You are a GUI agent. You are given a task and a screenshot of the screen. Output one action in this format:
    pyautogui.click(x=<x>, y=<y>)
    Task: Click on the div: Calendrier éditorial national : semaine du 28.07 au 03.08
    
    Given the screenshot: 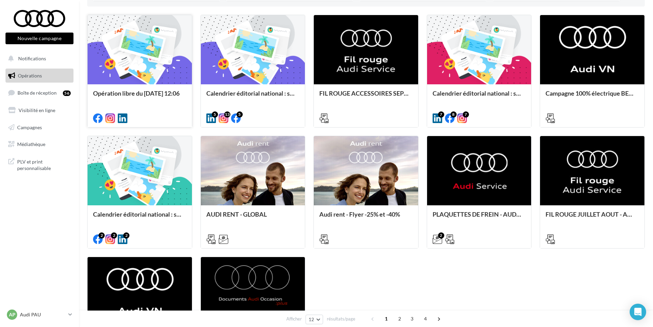 What is the action you would take?
    pyautogui.click(x=140, y=218)
    